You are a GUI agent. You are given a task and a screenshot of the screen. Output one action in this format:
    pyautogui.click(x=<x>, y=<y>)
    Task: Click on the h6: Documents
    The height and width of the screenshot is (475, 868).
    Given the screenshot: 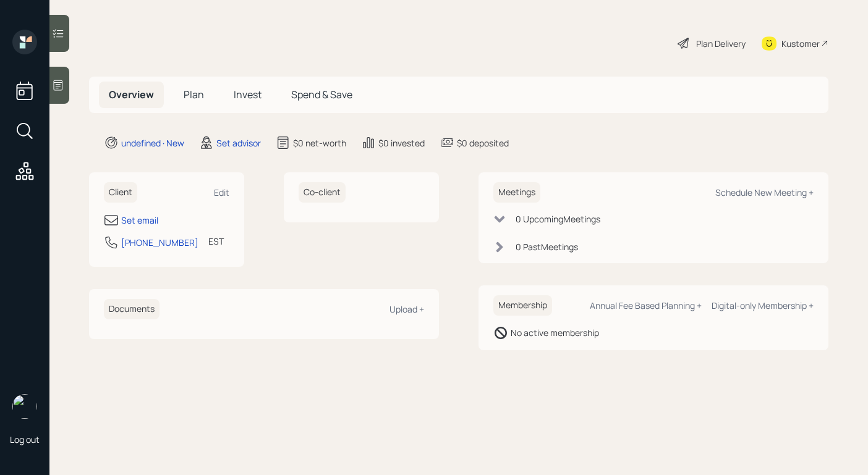 What is the action you would take?
    pyautogui.click(x=132, y=309)
    